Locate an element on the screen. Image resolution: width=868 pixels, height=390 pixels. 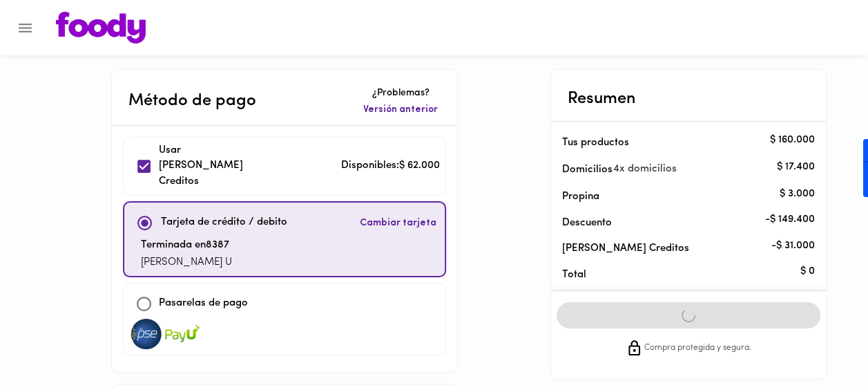
p: Disponibles: $ 62.000 is located at coordinates (390, 166).